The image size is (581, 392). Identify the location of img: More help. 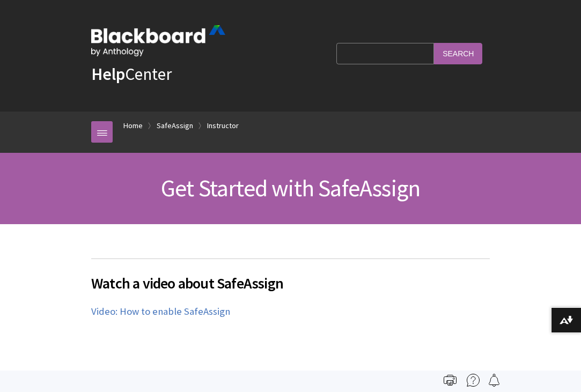
(473, 380).